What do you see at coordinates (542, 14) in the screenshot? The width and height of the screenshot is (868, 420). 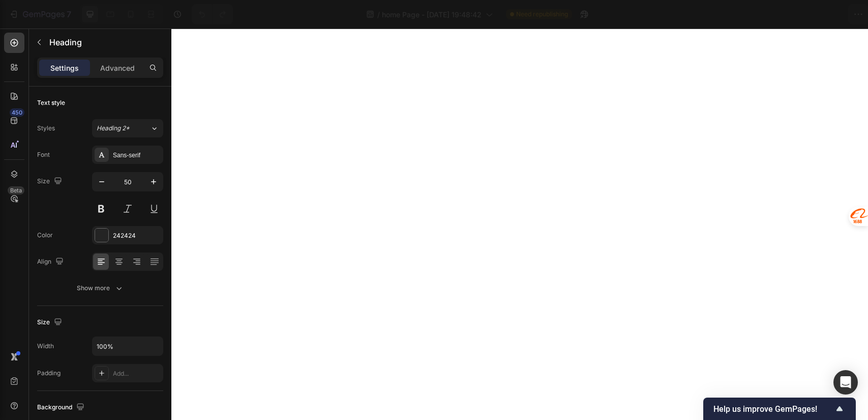 I see `span: Need republishing` at bounding box center [542, 14].